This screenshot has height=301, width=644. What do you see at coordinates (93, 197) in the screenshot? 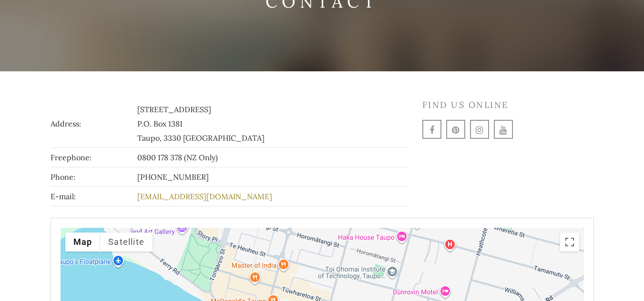
I see `td: E-mail:` at bounding box center [93, 197].